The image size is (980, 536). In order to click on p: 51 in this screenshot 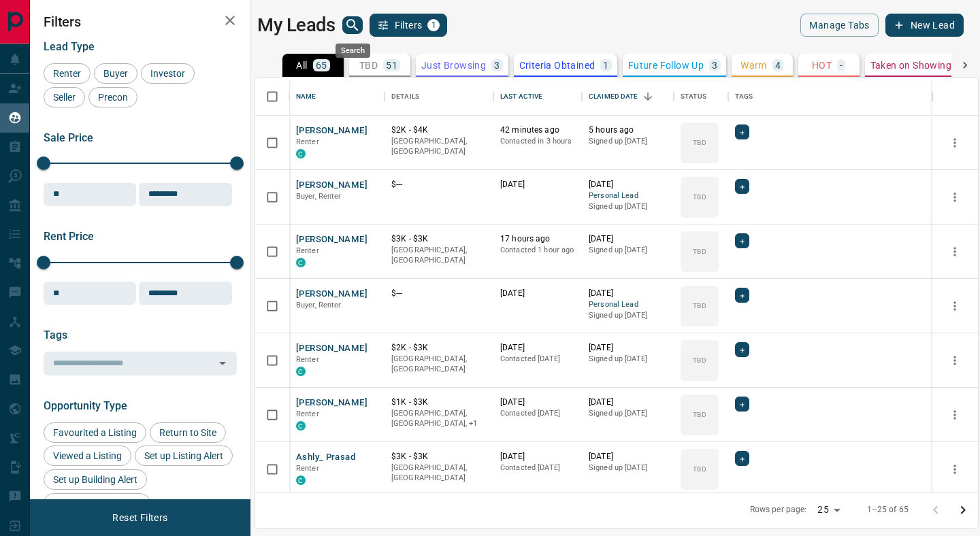, I will do `click(391, 66)`.